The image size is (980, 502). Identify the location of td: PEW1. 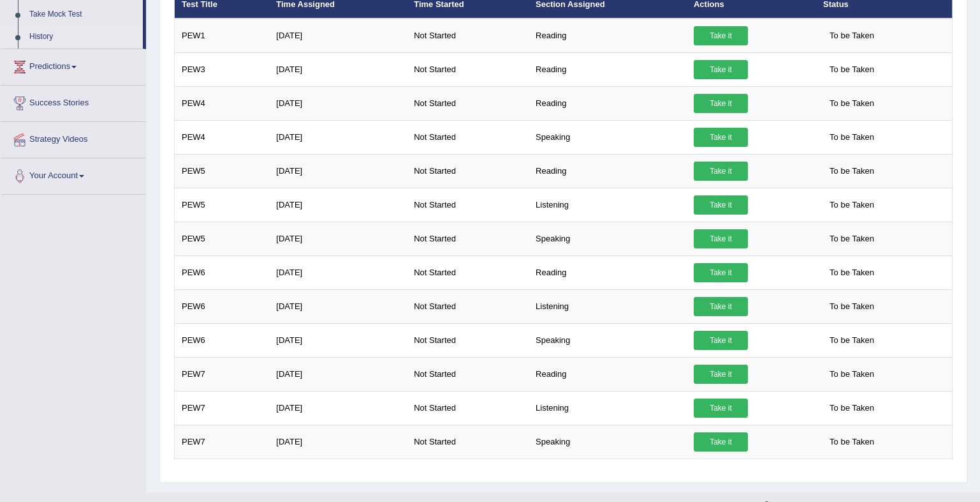
(222, 35).